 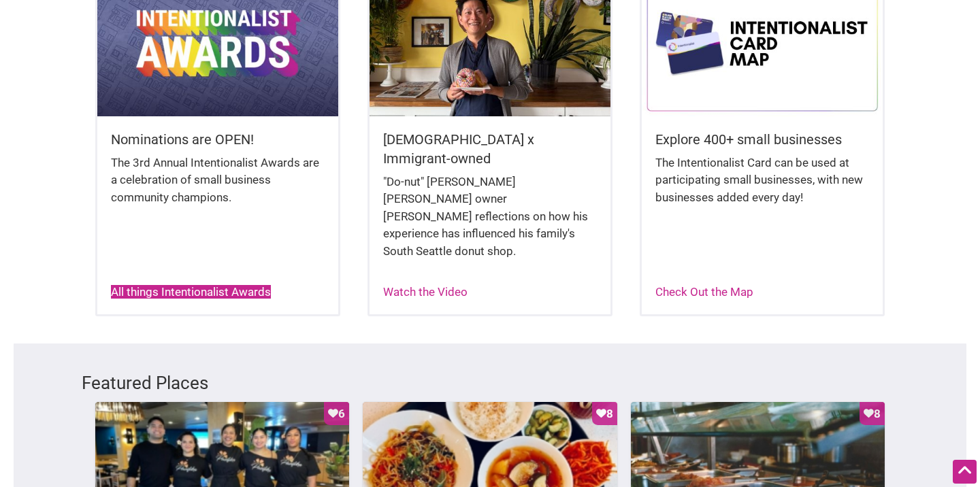 I want to click on div: Scroll Back to Top, so click(x=964, y=472).